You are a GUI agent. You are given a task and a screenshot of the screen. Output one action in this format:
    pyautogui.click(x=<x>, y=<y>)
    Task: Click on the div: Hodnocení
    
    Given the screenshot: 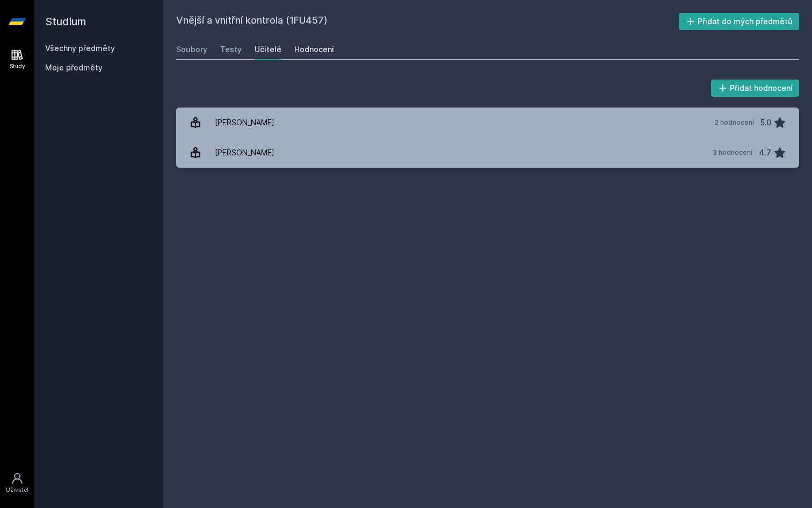 What is the action you would take?
    pyautogui.click(x=314, y=50)
    